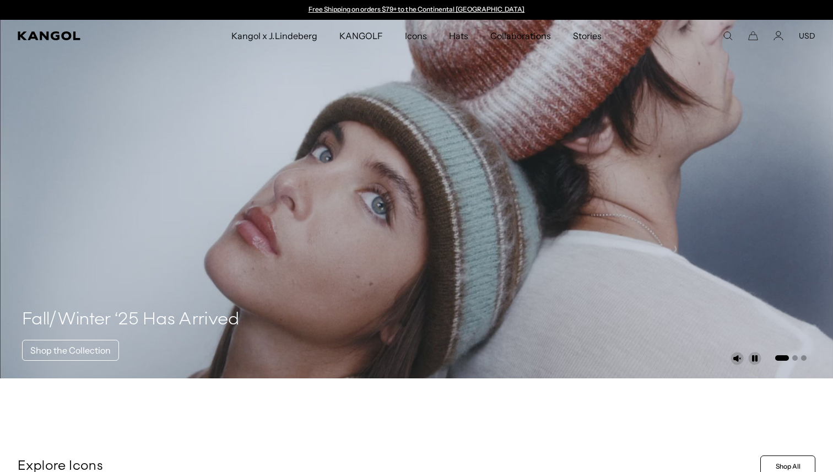 The width and height of the screenshot is (833, 472). Describe the element at coordinates (274, 36) in the screenshot. I see `span: Kangol x J.Lindeberg` at that location.